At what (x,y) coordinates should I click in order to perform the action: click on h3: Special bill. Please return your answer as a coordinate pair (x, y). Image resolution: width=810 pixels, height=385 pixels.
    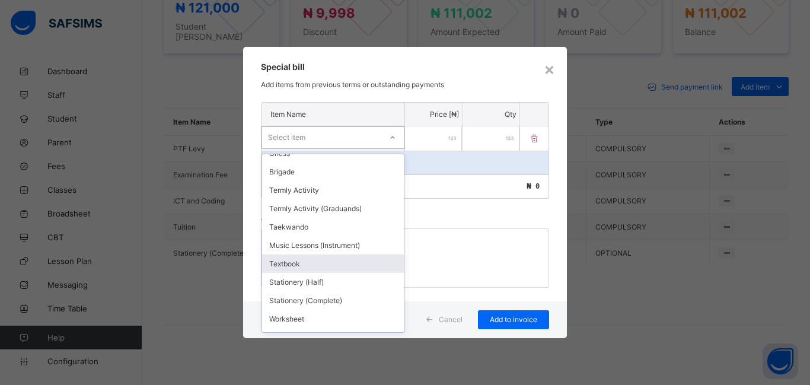
    Looking at the image, I should click on (405, 66).